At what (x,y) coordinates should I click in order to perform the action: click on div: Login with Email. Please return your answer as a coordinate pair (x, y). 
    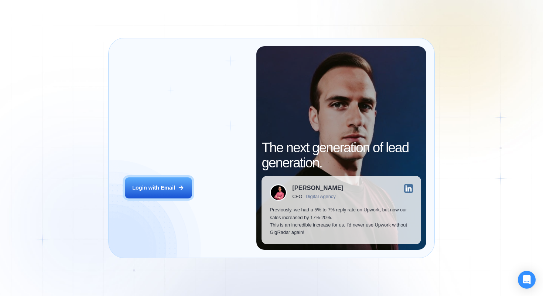
    Looking at the image, I should click on (154, 188).